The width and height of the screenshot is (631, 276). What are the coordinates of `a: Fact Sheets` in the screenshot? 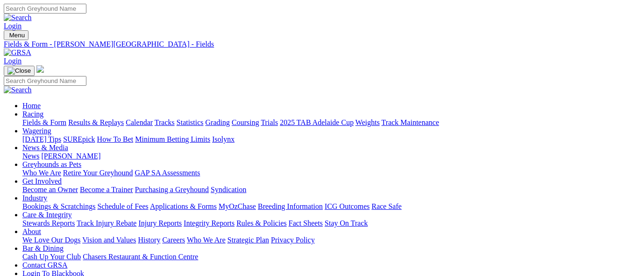 It's located at (305, 223).